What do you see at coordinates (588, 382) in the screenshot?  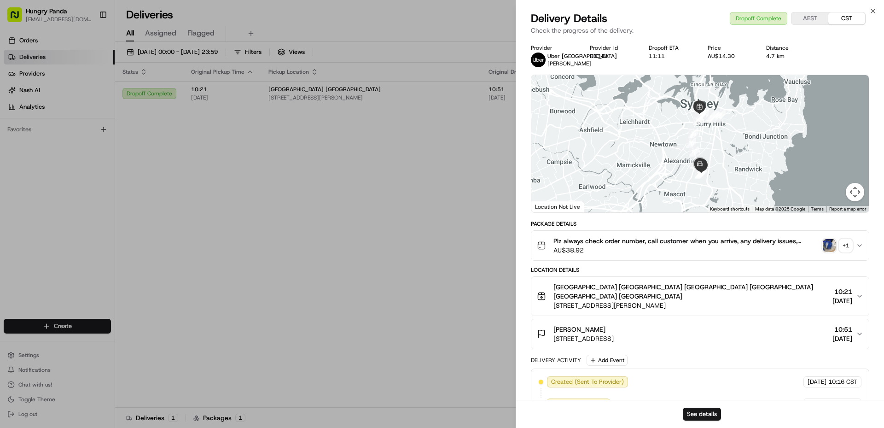 I see `span: Created (Sent To Provider)` at bounding box center [588, 382].